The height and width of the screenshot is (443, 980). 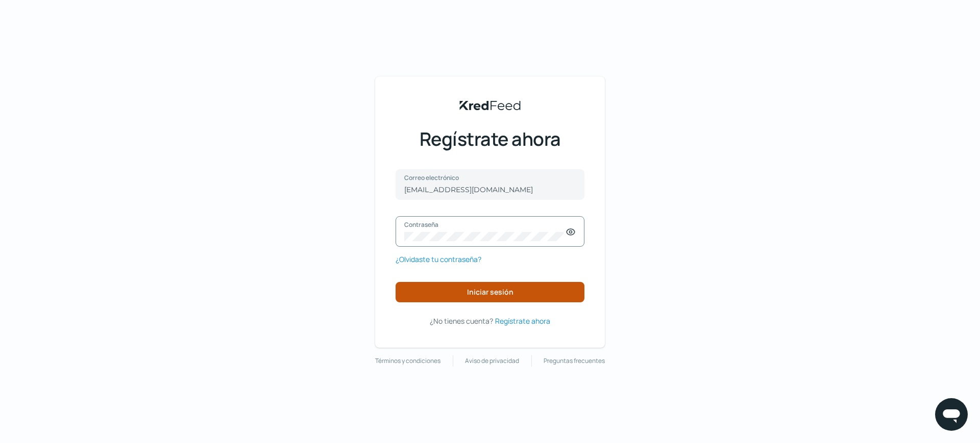 What do you see at coordinates (408, 361) in the screenshot?
I see `font: Términos y condiciones` at bounding box center [408, 361].